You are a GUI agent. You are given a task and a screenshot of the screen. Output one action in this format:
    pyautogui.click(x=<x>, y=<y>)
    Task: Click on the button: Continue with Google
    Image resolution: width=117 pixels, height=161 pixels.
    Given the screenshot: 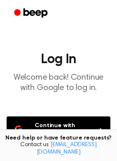 What is the action you would take?
    pyautogui.click(x=58, y=130)
    